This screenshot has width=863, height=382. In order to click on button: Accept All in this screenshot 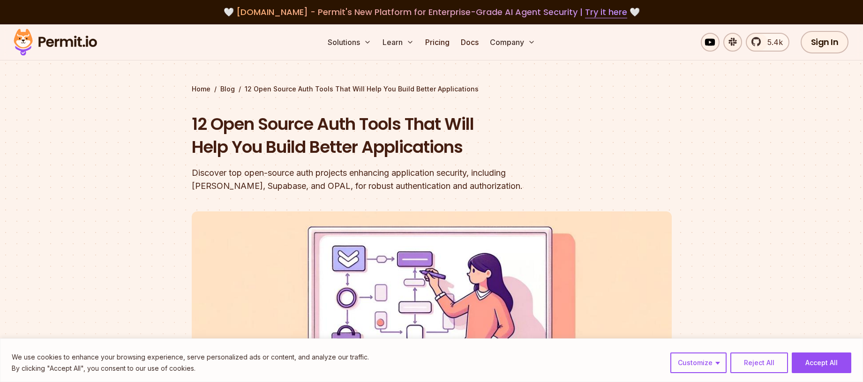, I will do `click(821, 363)`.